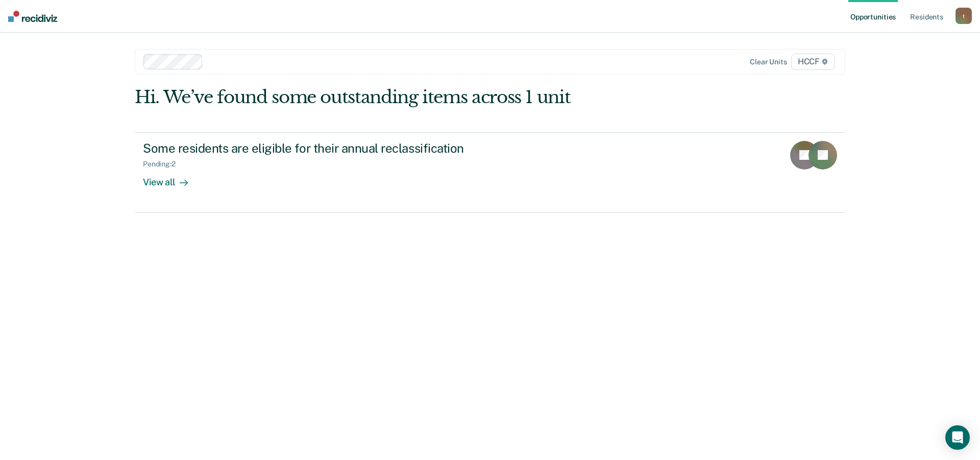  Describe the element at coordinates (163, 164) in the screenshot. I see `div: Pending : 2` at that location.